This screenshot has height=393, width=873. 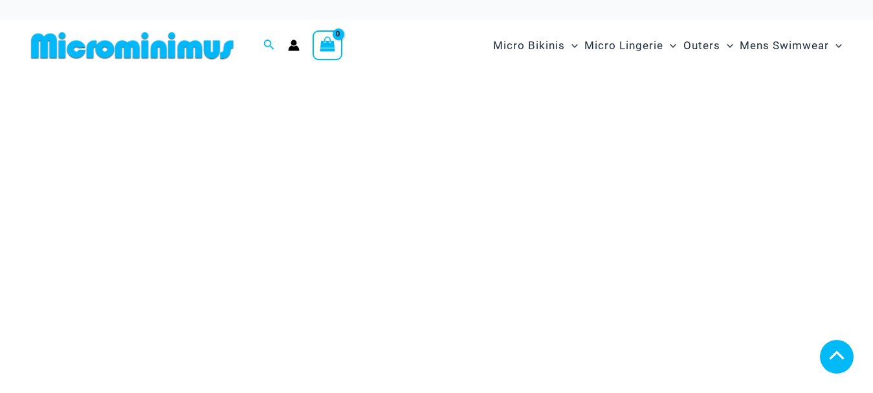 What do you see at coordinates (702, 45) in the screenshot?
I see `span: Outers` at bounding box center [702, 45].